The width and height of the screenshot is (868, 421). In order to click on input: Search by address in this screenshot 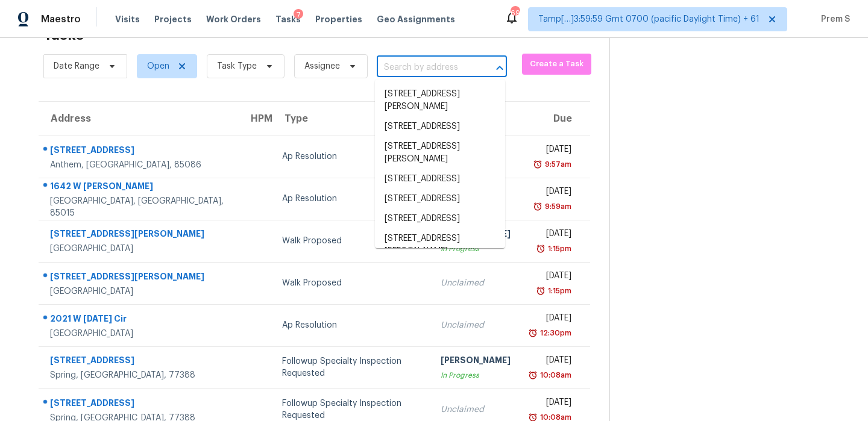, I will do `click(425, 68)`.